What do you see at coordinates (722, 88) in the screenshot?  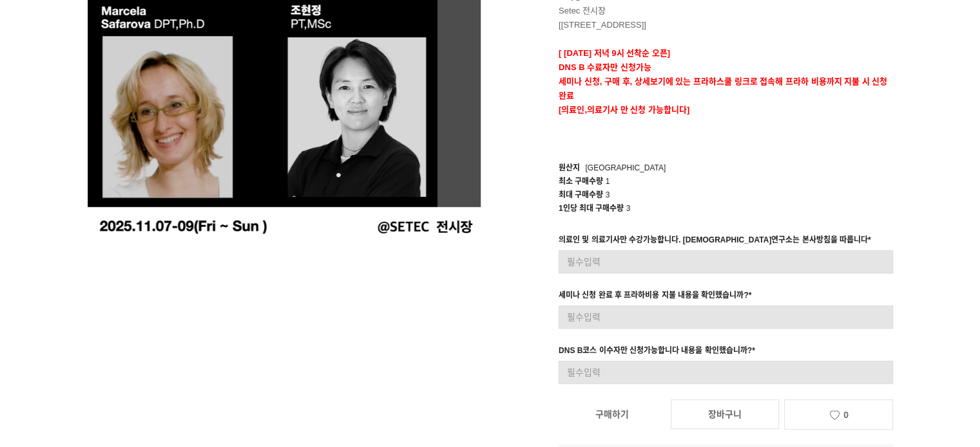 I see `strong: 세미나 신청, 구매 후, 상세보기에 있는 프라하스쿨 링크로 접속해 프라하 비용까지 지불 시 신청완료` at bounding box center [722, 88].